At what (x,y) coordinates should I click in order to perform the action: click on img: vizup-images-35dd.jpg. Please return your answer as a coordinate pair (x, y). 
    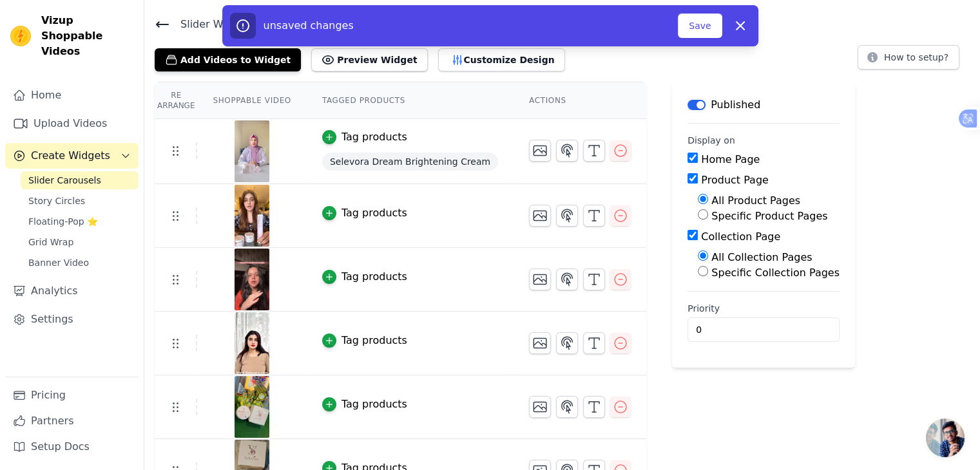
    Looking at the image, I should click on (252, 407).